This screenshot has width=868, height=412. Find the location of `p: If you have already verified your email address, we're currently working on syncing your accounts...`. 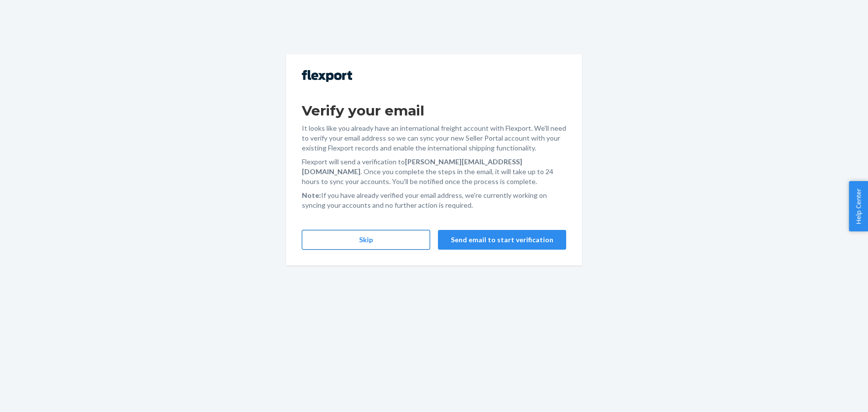

p: If you have already verified your email address, we're currently working on syncing your accounts... is located at coordinates (434, 201).